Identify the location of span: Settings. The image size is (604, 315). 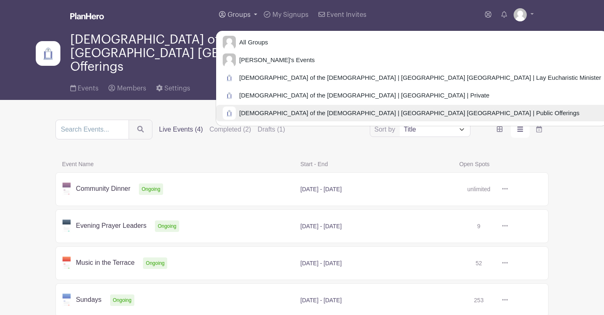
(177, 88).